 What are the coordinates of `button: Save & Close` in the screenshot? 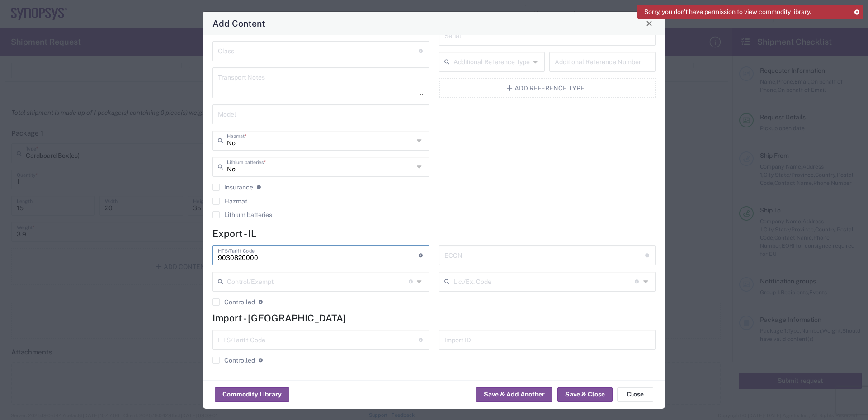 It's located at (584, 395).